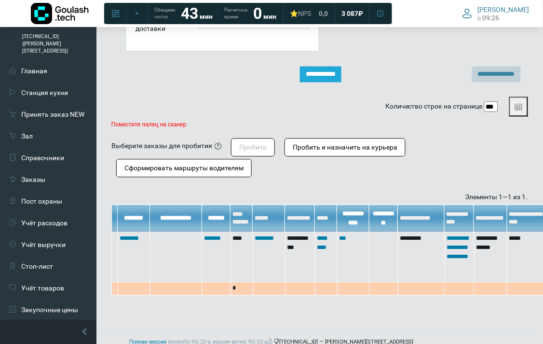 Image resolution: width=543 pixels, height=344 pixels. I want to click on button: Пробить, so click(253, 148).